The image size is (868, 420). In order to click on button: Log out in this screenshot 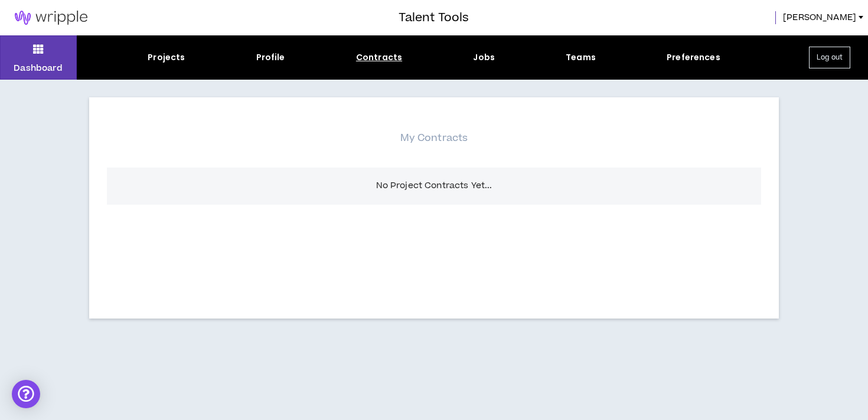, I will do `click(829, 57)`.